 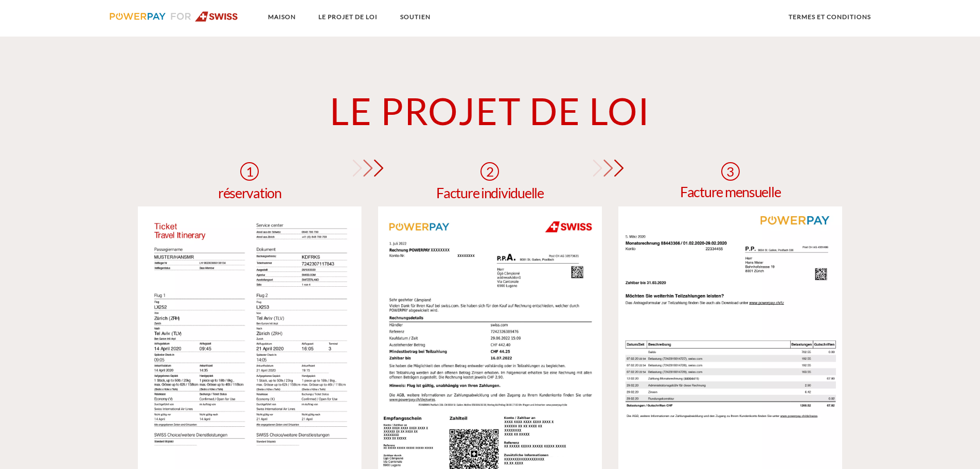 What do you see at coordinates (282, 17) in the screenshot?
I see `a: Maison` at bounding box center [282, 17].